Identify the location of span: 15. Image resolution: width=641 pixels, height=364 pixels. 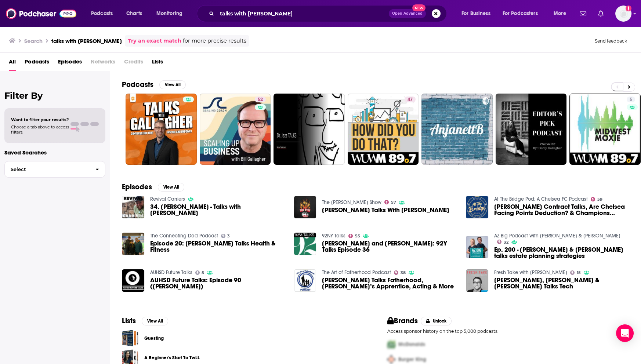
(579, 272).